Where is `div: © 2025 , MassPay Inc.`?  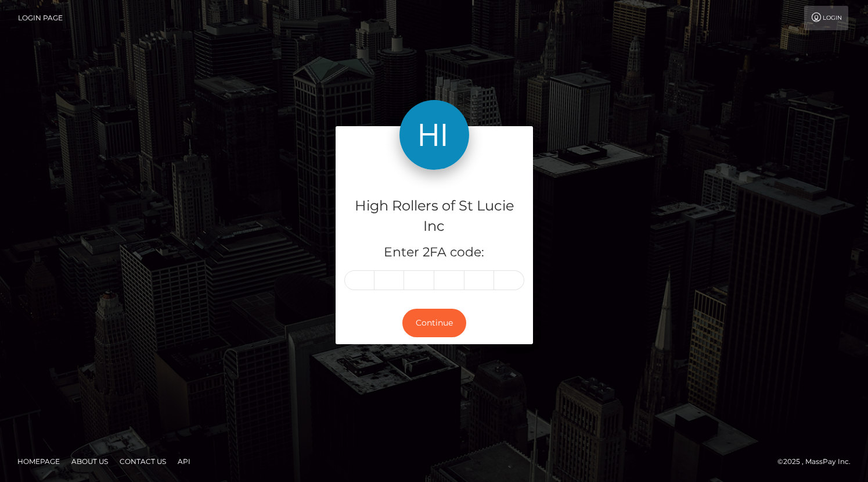 div: © 2025 , MassPay Inc. is located at coordinates (819, 462).